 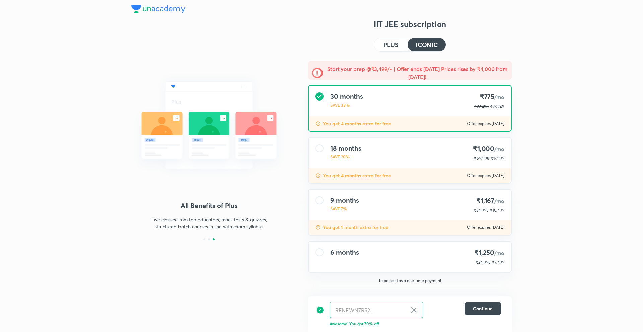 What do you see at coordinates (481, 210) in the screenshot?
I see `p: ₹34,998` at bounding box center [481, 210].